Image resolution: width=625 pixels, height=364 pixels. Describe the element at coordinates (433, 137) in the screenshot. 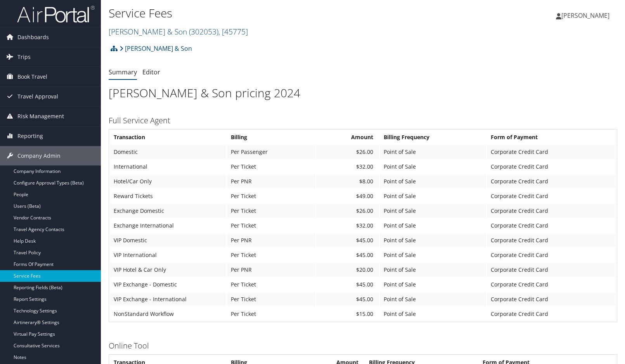

I see `th: Billing Frequency` at that location.